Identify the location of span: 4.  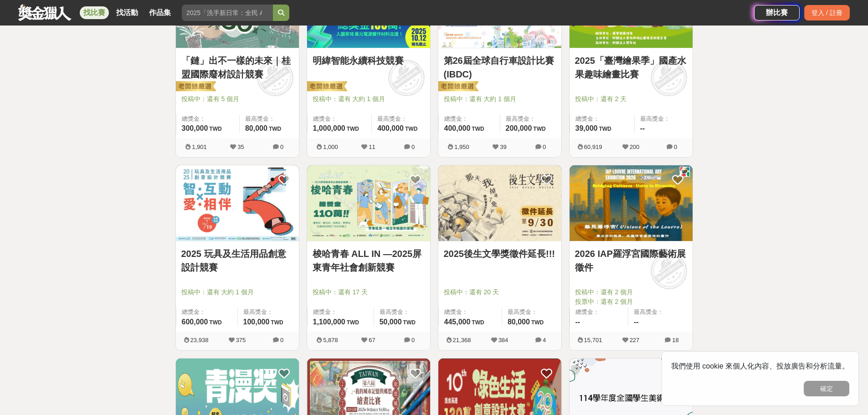
(544, 340).